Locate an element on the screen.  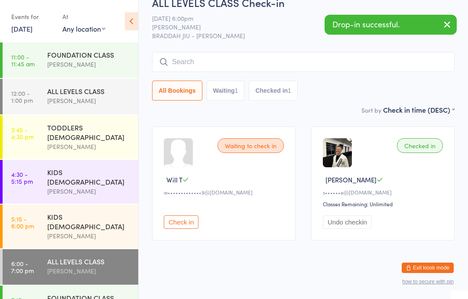
div: Waiting to check in is located at coordinates (251, 146).